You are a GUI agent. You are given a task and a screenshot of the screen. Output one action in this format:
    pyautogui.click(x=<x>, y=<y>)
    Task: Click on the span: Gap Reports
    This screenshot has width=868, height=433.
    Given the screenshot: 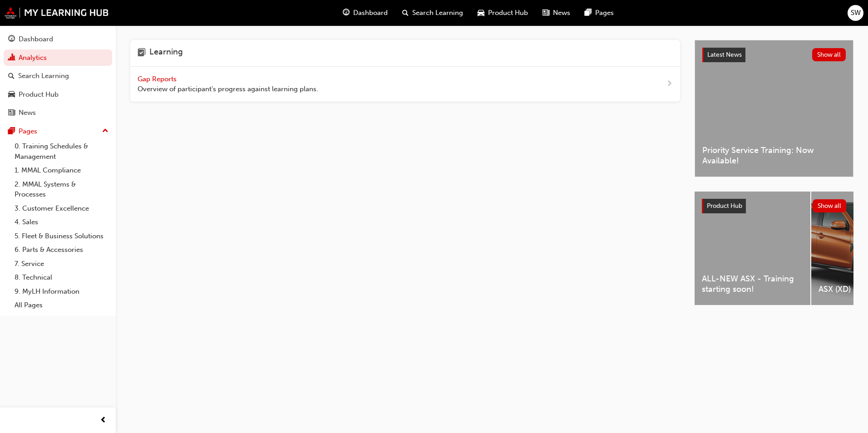 What is the action you would take?
    pyautogui.click(x=158, y=79)
    